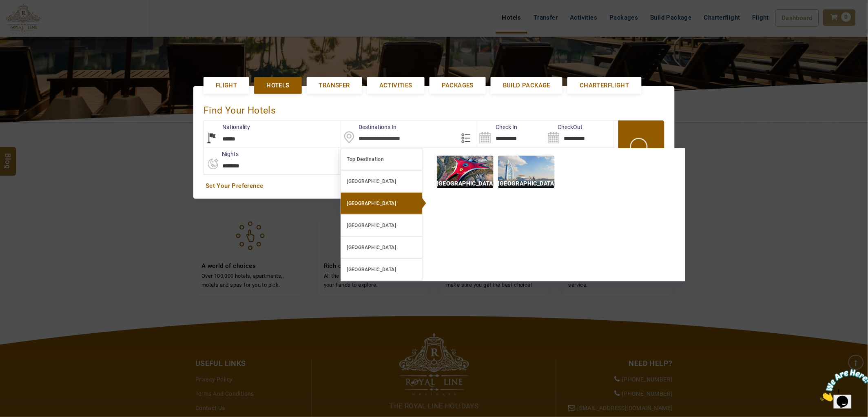 This screenshot has height=417, width=868. Describe the element at coordinates (381, 159) in the screenshot. I see `a: Top Destination` at that location.